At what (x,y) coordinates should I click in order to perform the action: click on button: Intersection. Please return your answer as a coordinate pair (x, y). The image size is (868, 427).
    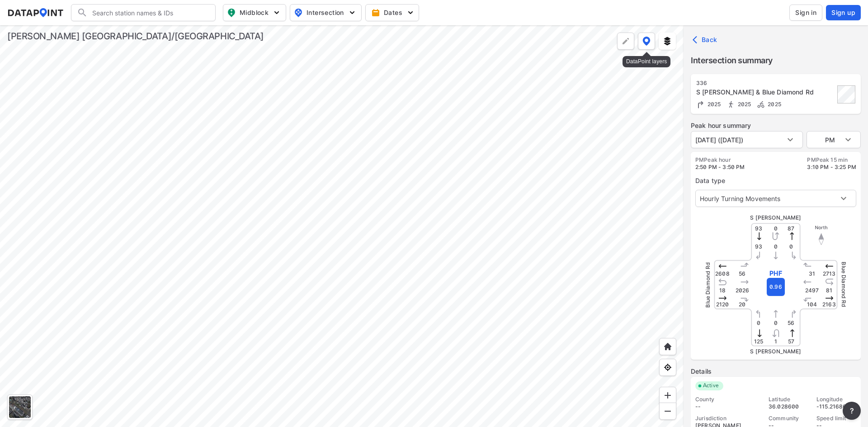
    Looking at the image, I should click on (325, 13).